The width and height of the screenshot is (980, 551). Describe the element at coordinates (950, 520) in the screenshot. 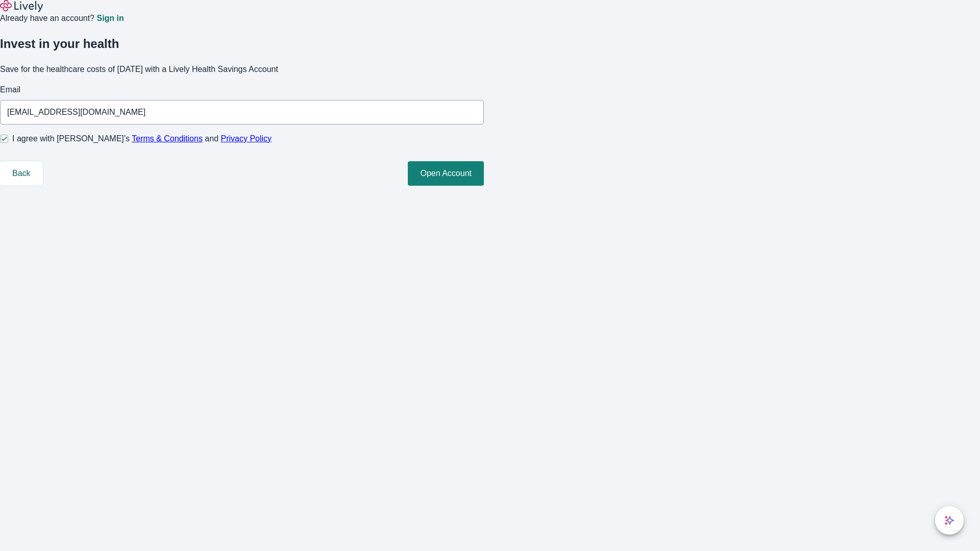

I see `svg: Lively AI Assistant` at that location.